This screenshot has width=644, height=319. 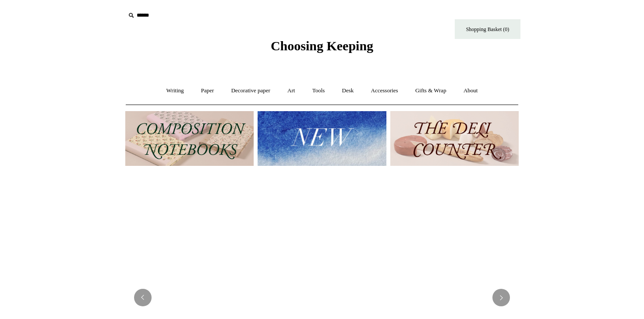 I want to click on img: New.jpg__PID:f73bdf93-380a-4a35-bcfe-7823039498e1, so click(x=322, y=138).